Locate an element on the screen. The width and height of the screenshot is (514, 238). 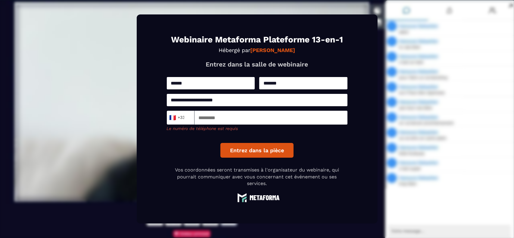
button: Entrez dans la pièce is located at coordinates (257, 150).